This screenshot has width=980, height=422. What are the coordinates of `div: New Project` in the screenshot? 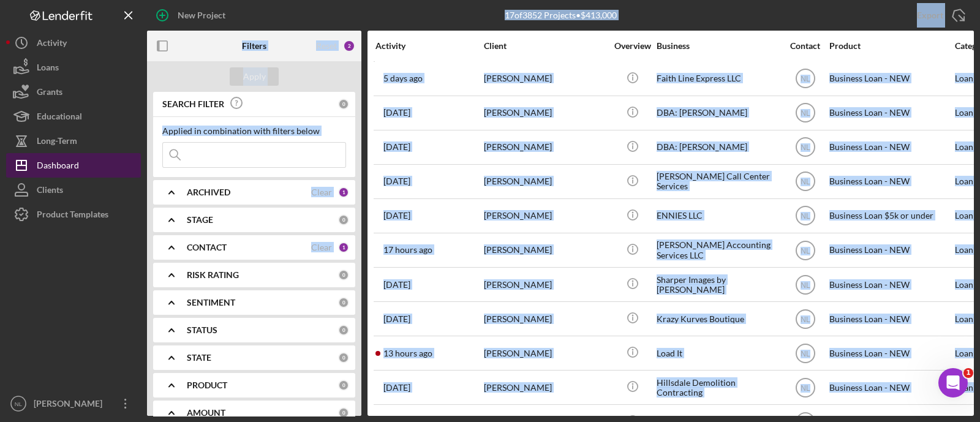 It's located at (202, 15).